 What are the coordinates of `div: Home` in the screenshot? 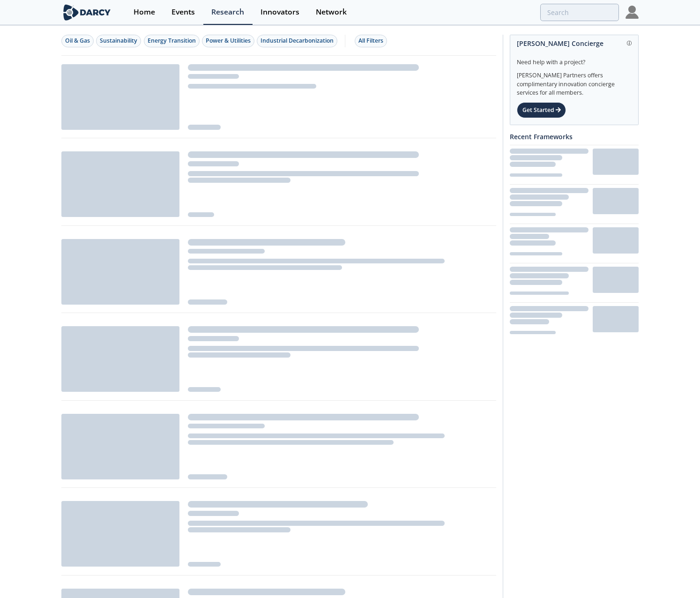 It's located at (145, 12).